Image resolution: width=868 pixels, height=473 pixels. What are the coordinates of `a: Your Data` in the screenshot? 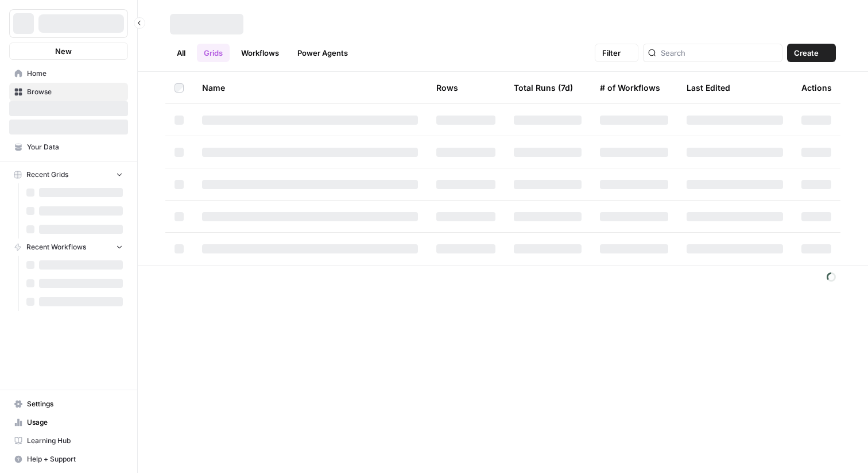 It's located at (68, 147).